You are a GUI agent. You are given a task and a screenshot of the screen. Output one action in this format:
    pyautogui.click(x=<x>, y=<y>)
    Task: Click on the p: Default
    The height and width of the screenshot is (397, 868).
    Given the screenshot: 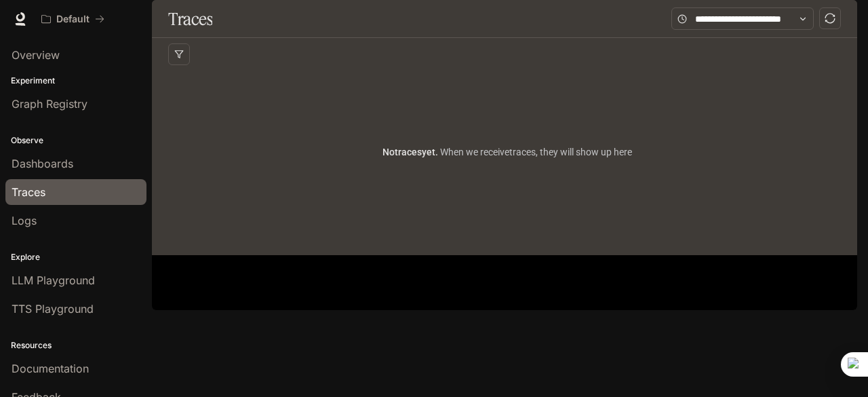 What is the action you would take?
    pyautogui.click(x=72, y=19)
    